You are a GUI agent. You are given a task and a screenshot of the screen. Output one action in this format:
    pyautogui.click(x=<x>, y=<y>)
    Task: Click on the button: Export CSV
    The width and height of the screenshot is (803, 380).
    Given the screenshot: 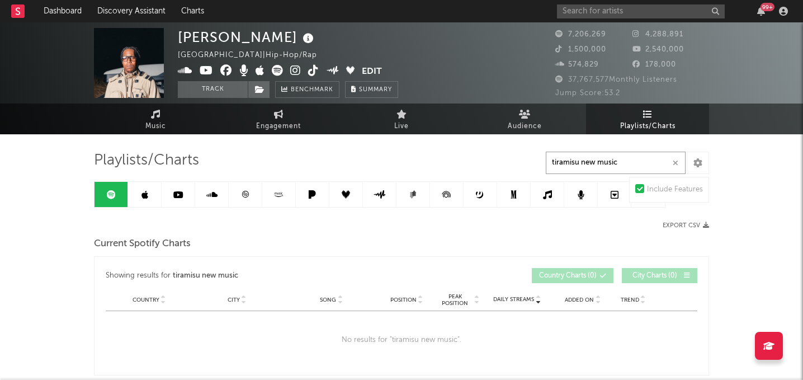 What is the action you would take?
    pyautogui.click(x=686, y=225)
    